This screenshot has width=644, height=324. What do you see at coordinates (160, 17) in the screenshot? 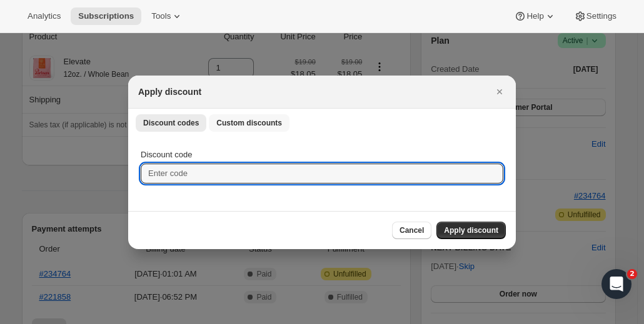
I see `span: Tools` at bounding box center [160, 17].